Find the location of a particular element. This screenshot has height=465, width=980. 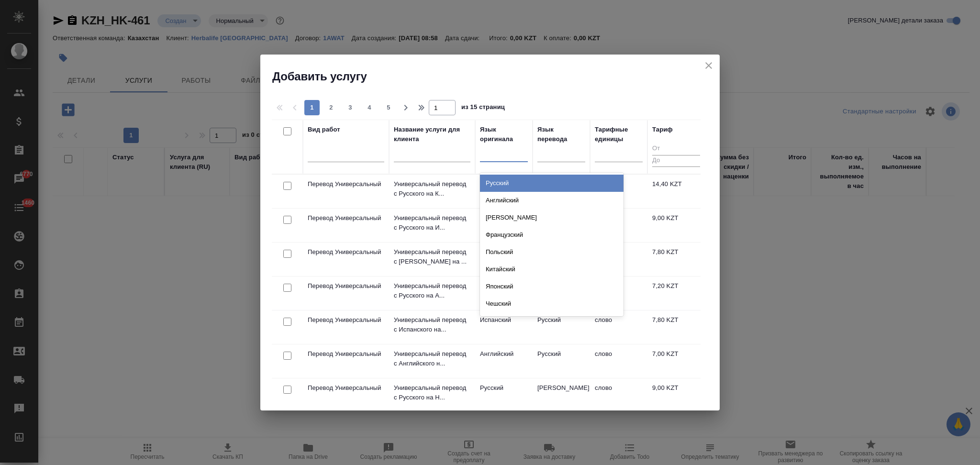

td: 7,00 KZT is located at coordinates (676, 362).